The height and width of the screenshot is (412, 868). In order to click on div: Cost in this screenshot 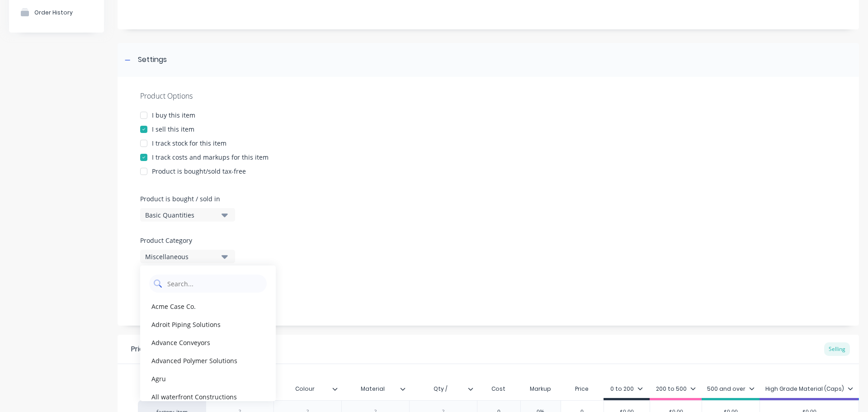, I will do `click(498, 389)`.